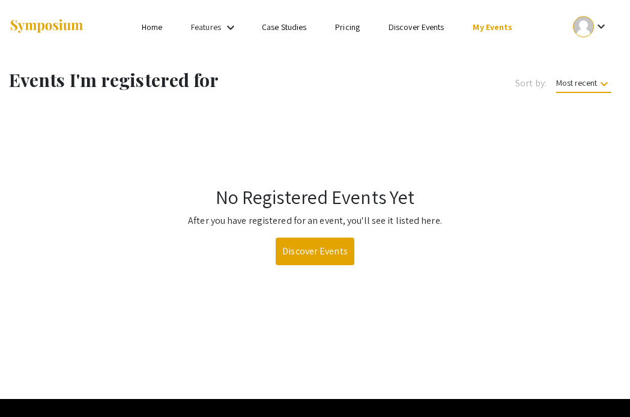 The width and height of the screenshot is (630, 417). What do you see at coordinates (531, 83) in the screenshot?
I see `span: Sort by:` at bounding box center [531, 83].